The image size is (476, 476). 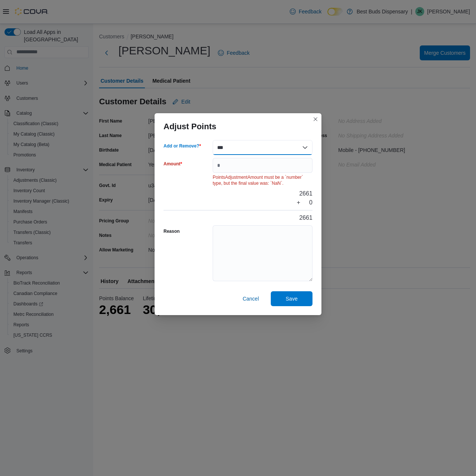 What do you see at coordinates (173, 164) in the screenshot?
I see `label: Amount` at bounding box center [173, 164].